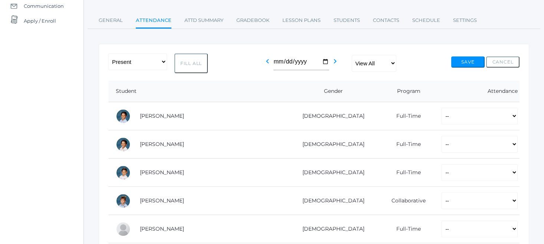  Describe the element at coordinates (196, 91) in the screenshot. I see `th: Student` at that location.